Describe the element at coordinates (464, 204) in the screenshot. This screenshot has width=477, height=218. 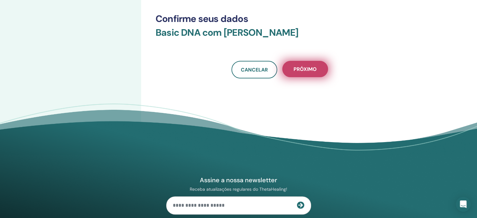
I see `div: Open Intercom Messenger` at that location.